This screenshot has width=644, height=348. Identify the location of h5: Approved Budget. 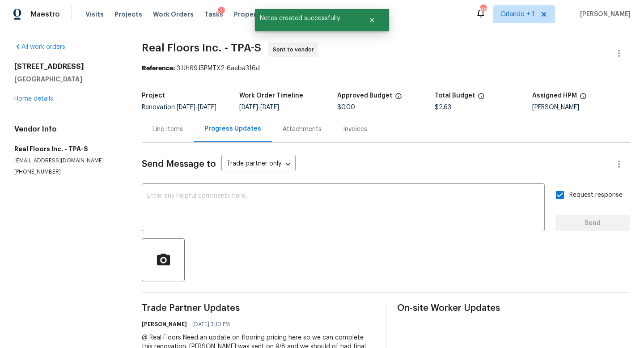
(365, 96).